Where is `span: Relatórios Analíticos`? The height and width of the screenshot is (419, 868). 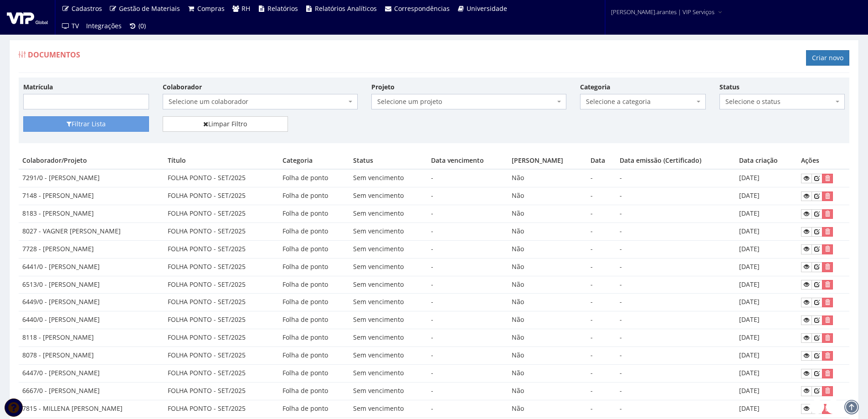
span: Relatórios Analíticos is located at coordinates (346, 8).